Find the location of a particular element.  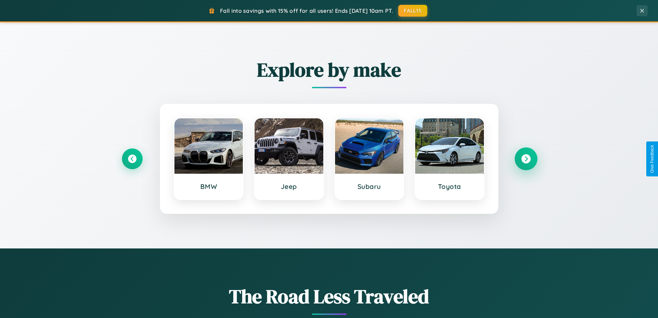

h3: Subaru is located at coordinates (369, 186).